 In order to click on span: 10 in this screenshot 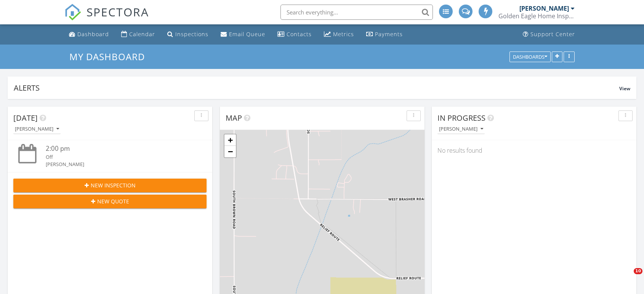, I will do `click(638, 271)`.